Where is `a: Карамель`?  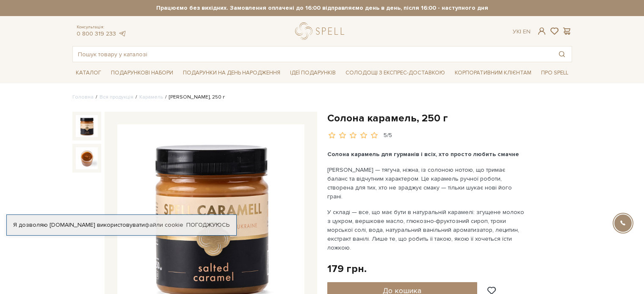 a: Карамель is located at coordinates (151, 97).